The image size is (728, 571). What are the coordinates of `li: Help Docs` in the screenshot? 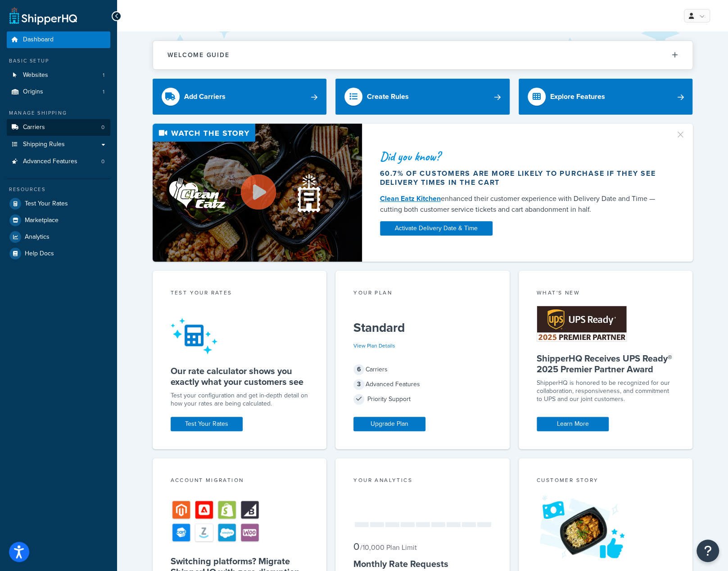 It's located at (58, 253).